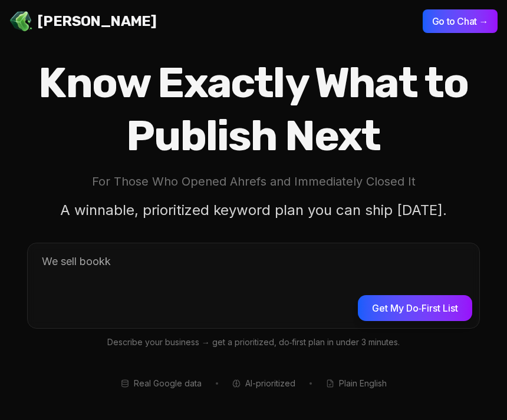  Describe the element at coordinates (415, 308) in the screenshot. I see `button: Get My Do‑First List` at that location.